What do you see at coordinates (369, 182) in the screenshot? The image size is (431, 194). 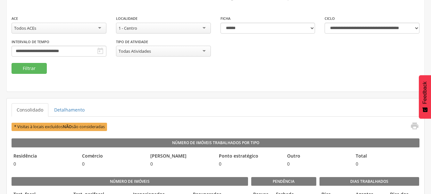 I see `legend: Dias Trabalhados` at bounding box center [369, 182].